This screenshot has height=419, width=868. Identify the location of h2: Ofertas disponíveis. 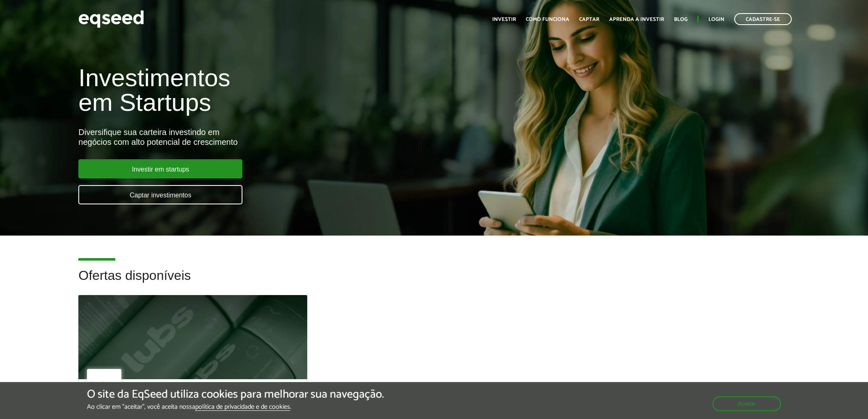
(434, 282).